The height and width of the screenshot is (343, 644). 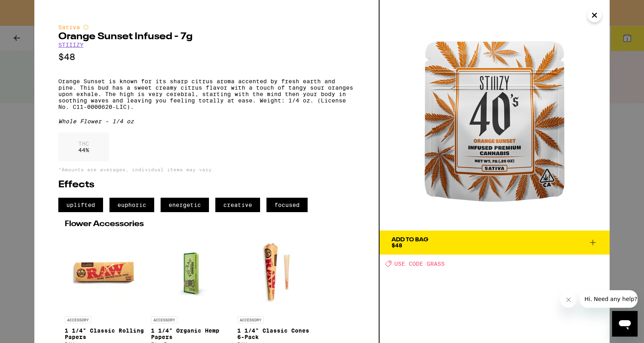 What do you see at coordinates (105, 272) in the screenshot?
I see `img: RAW - 1 1/4" Classic Rolling Papers` at bounding box center [105, 272].